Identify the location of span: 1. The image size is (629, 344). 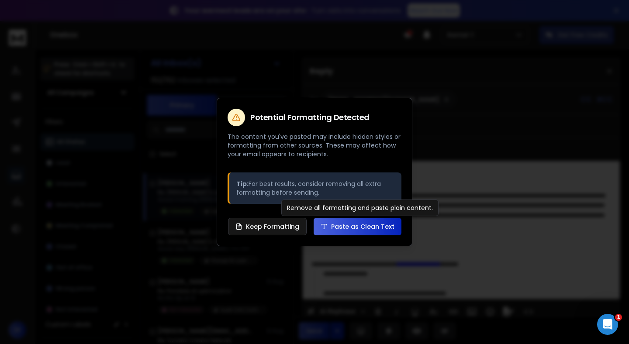
(619, 318).